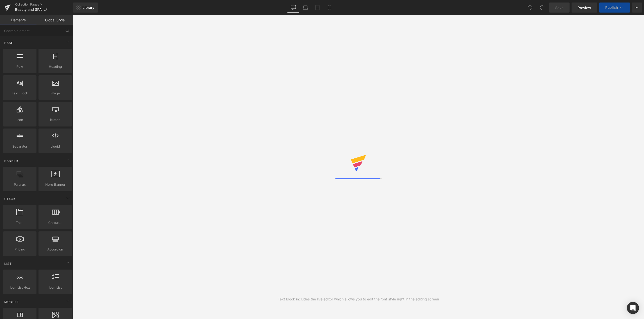  I want to click on a: Preview, so click(585, 7).